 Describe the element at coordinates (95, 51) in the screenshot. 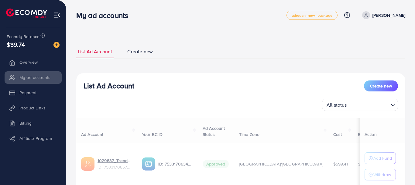

I see `span: List Ad Account` at that location.